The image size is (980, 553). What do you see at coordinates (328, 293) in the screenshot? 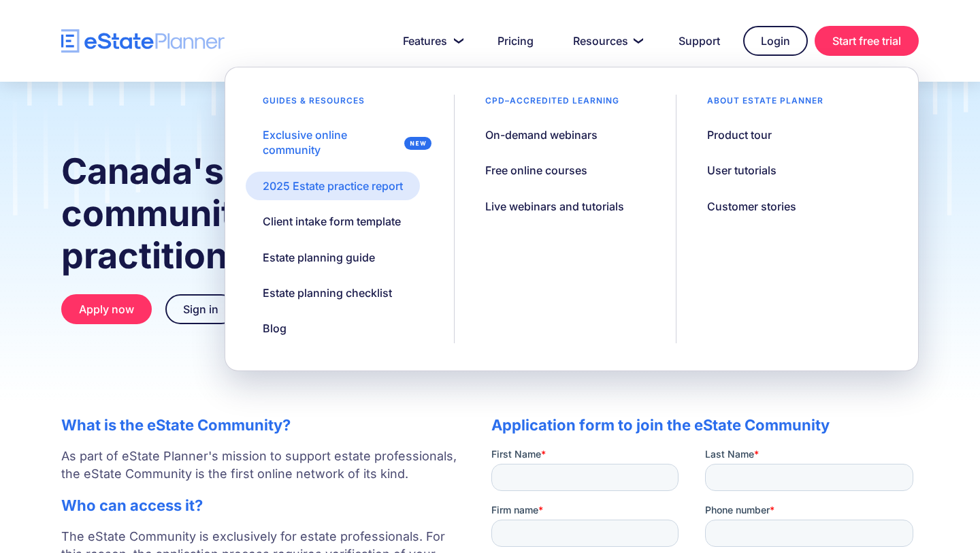
I see `a: Estate planning checklist` at bounding box center [328, 293].